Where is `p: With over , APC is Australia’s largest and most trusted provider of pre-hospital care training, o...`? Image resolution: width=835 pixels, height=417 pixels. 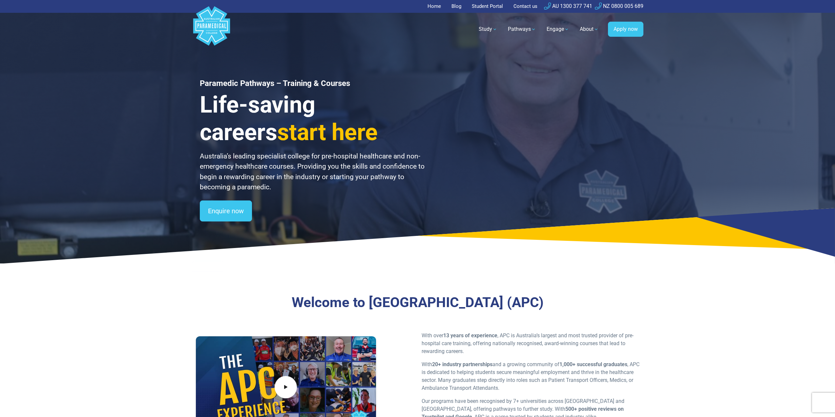 p: With over , APC is Australia’s largest and most trusted provider of pre-hospital care training, o... is located at coordinates (531, 344).